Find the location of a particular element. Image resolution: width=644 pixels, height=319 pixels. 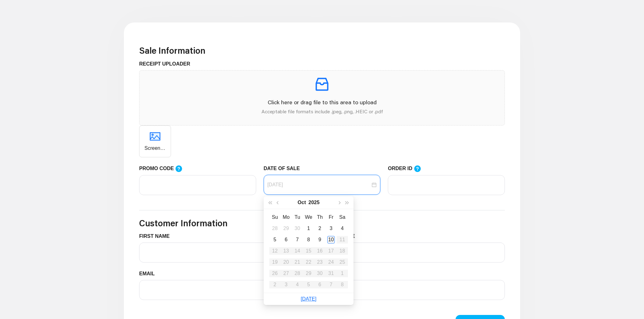

label: EMAIL is located at coordinates (150, 274).